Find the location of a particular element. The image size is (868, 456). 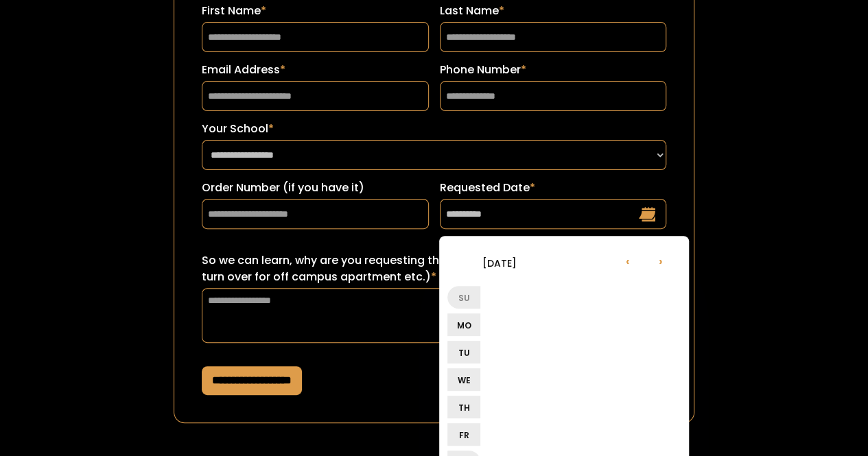

li: Tu is located at coordinates (464, 352).